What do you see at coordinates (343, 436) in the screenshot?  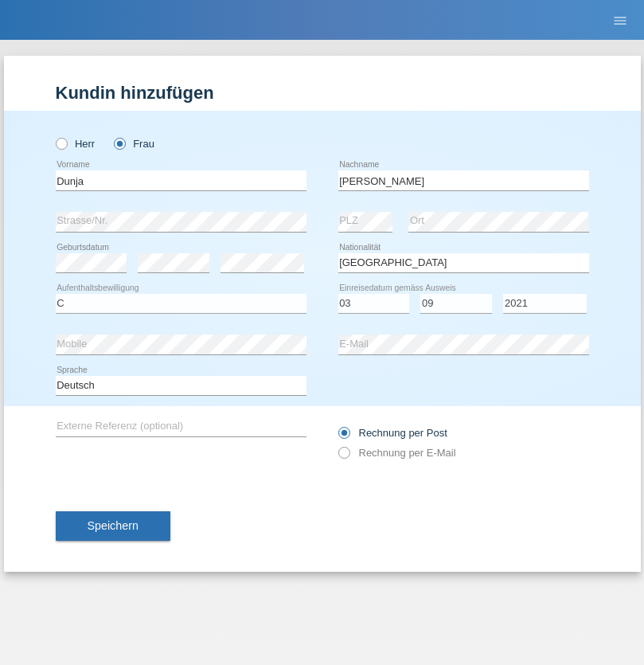 I see `input: Rechnung per Post` at bounding box center [343, 436].